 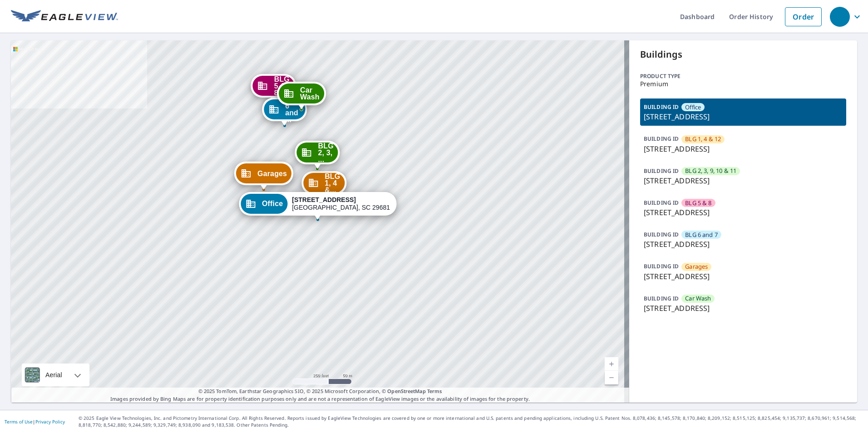 I want to click on span: © 2025 TomTom, Earthstar Geographics SIO, © 2025 Microsoft Corporation, ©, so click(x=320, y=392).